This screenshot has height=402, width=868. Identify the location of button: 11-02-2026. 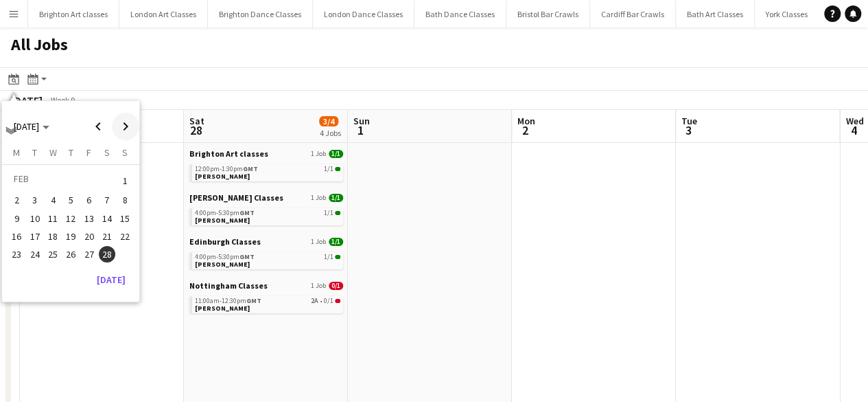
(53, 218).